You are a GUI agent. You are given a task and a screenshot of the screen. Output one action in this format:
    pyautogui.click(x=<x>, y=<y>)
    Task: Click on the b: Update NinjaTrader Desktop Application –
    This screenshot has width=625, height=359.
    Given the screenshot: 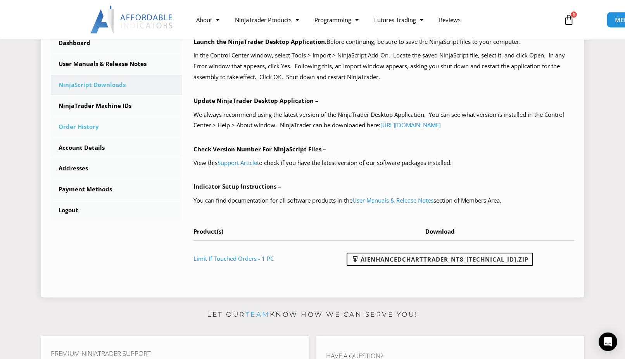 What is the action you would take?
    pyautogui.click(x=256, y=100)
    